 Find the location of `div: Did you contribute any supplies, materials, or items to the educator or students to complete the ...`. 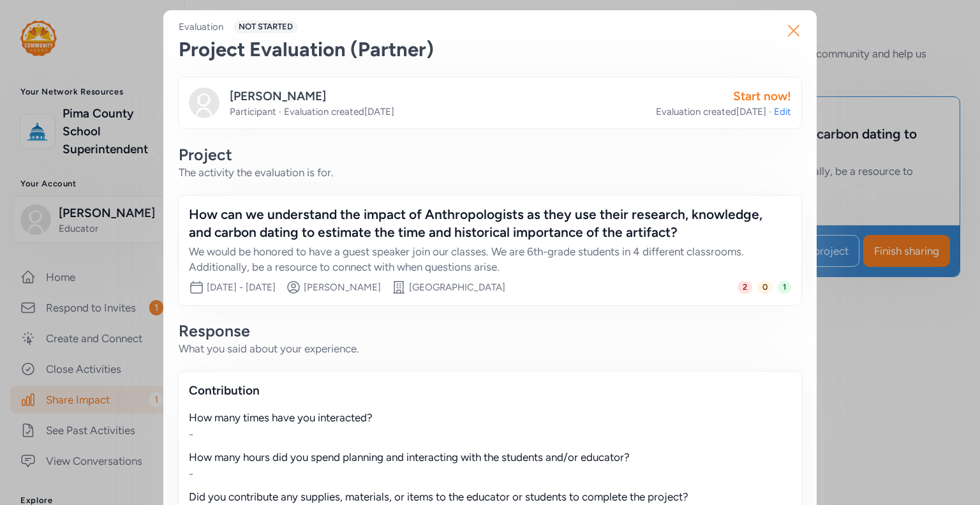

div: Did you contribute any supplies, materials, or items to the educator or students to complete the ... is located at coordinates (490, 497).